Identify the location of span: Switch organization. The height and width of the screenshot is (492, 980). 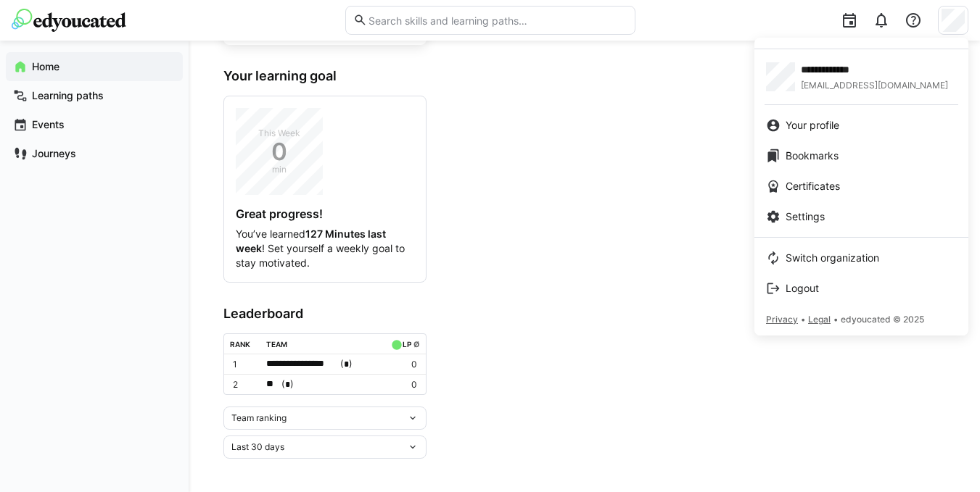
(832, 258).